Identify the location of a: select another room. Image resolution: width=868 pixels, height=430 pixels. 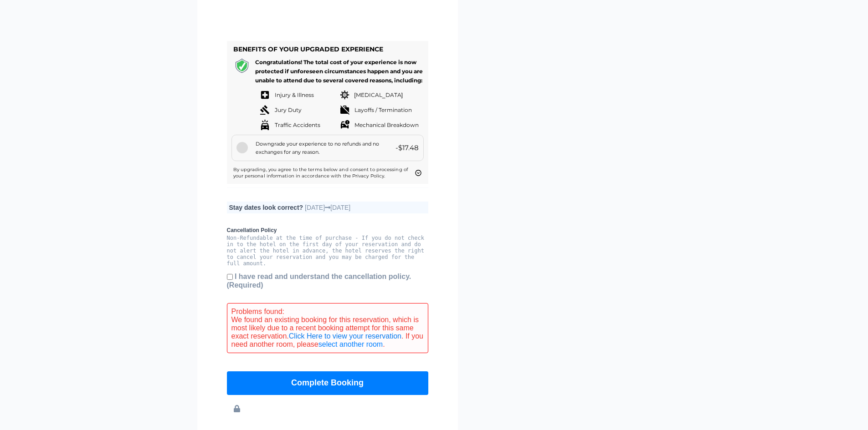
(350, 344).